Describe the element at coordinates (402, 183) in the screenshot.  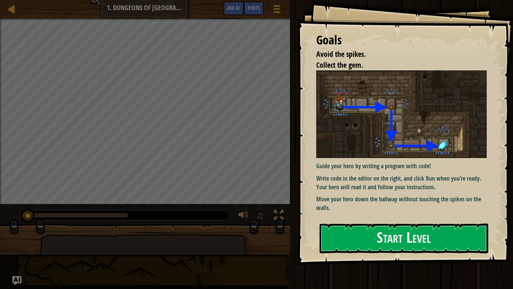
I see `p: Write code in the editor on the right, and click Run when you’re ready. Your hero will read it an...` at that location.